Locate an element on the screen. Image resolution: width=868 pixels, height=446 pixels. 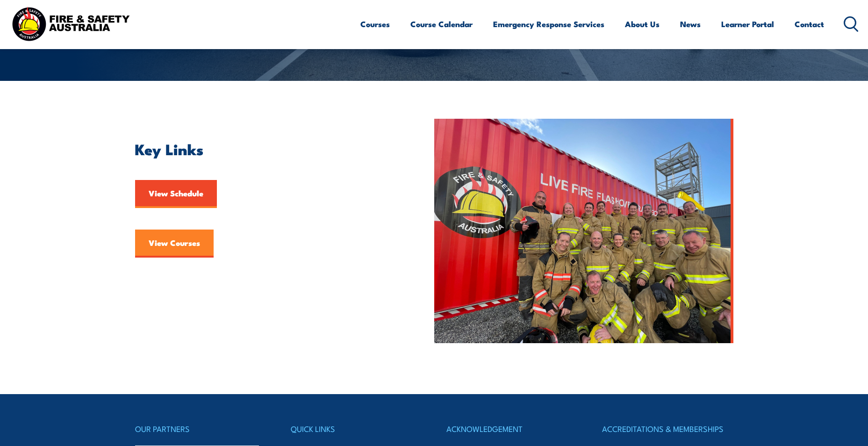
a: View Courses is located at coordinates (174, 243).